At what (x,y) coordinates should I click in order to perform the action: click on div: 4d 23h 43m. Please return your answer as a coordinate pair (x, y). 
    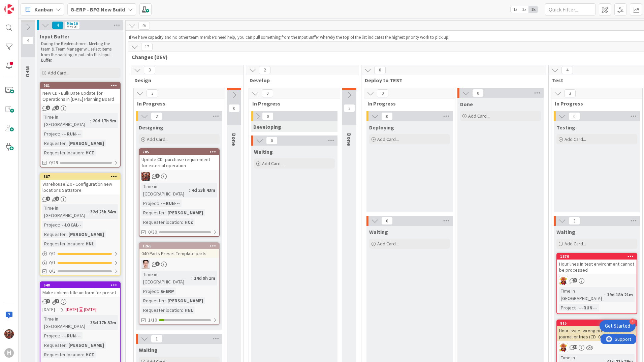
    Looking at the image, I should click on (203, 190).